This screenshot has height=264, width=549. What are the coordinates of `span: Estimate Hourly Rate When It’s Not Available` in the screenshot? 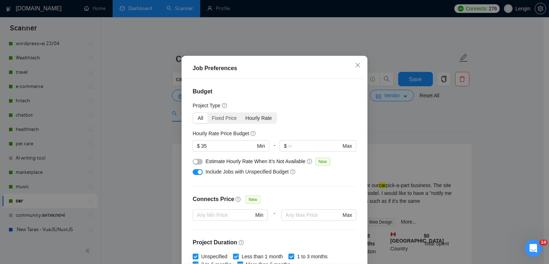 It's located at (255, 161).